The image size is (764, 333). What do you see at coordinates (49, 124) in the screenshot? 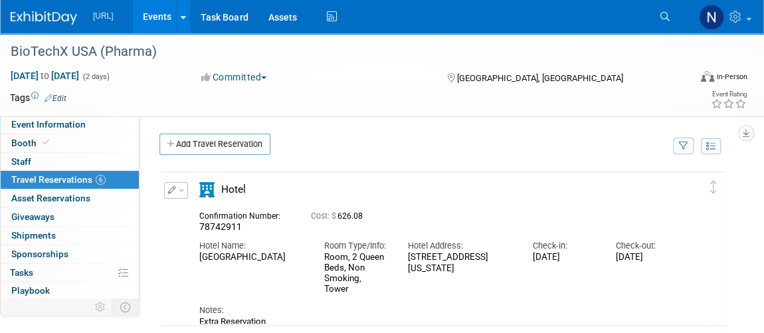
I see `span: Event Information` at bounding box center [49, 124].